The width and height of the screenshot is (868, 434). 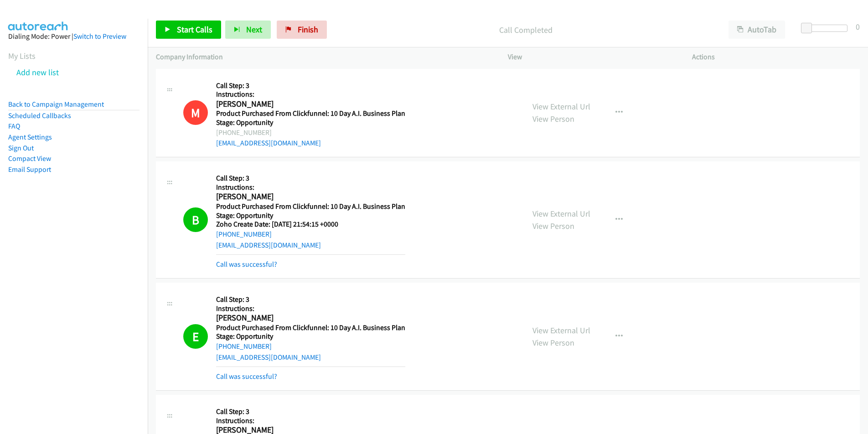 I want to click on a: My Lists, so click(x=22, y=55).